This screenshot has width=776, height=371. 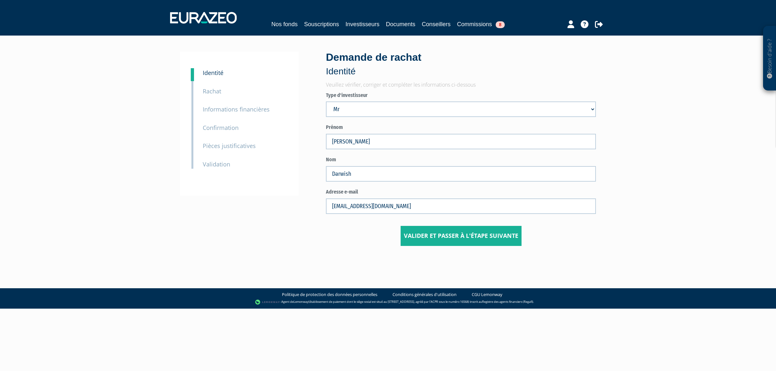 What do you see at coordinates (424, 295) in the screenshot?
I see `a: Conditions générales d'utilisation` at bounding box center [424, 295].